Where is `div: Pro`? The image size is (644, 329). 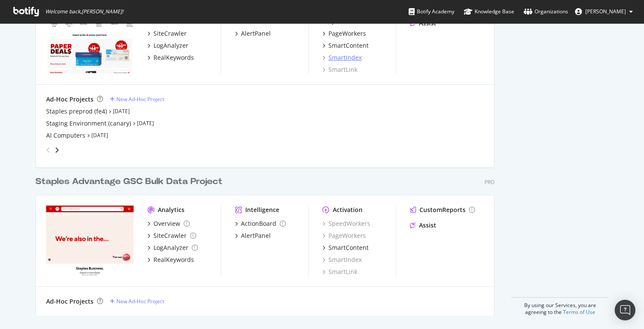
div: Pro is located at coordinates (489, 182).